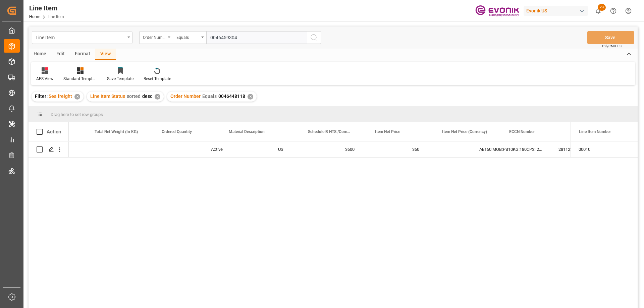 Image resolution: width=644 pixels, height=308 pixels. Describe the element at coordinates (304, 150) in the screenshot. I see `div: US` at that location.